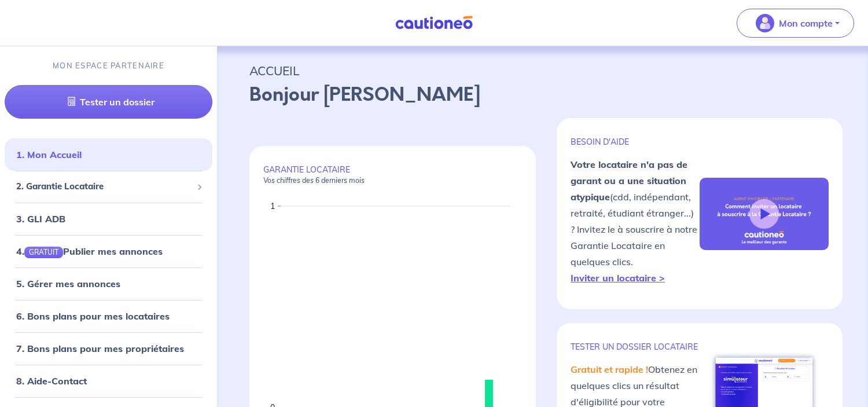 This screenshot has height=407, width=868. I want to click on div: 5. Gérer mes annonces, so click(108, 283).